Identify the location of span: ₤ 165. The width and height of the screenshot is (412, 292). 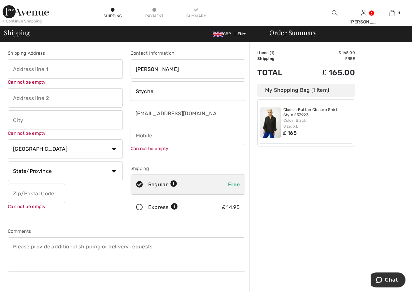
(290, 133).